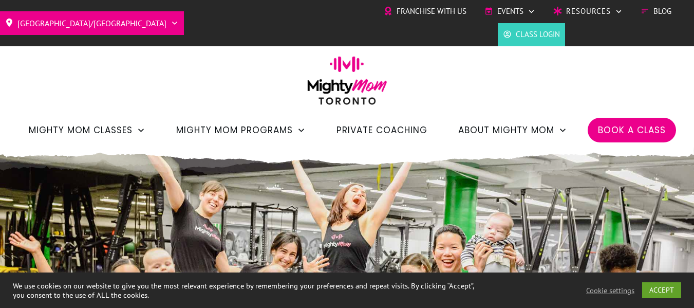 The width and height of the screenshot is (694, 308). Describe the element at coordinates (432, 11) in the screenshot. I see `span: Franchise with Us` at that location.